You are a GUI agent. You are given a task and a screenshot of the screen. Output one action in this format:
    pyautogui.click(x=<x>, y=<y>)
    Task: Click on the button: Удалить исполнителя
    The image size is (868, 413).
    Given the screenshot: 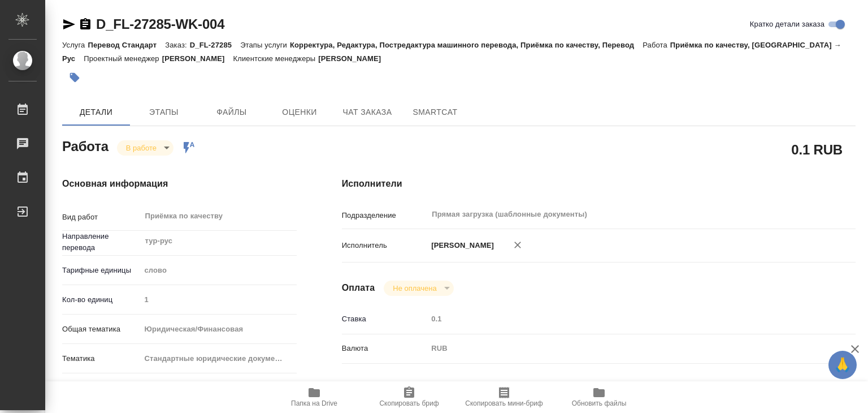 What is the action you would take?
    pyautogui.click(x=517, y=245)
    